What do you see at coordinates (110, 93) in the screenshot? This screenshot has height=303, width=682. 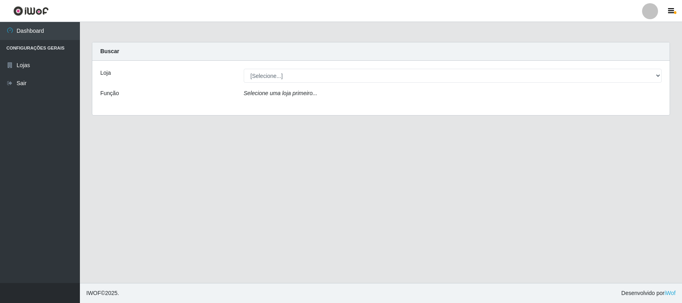 I see `label: Função` at bounding box center [110, 93].